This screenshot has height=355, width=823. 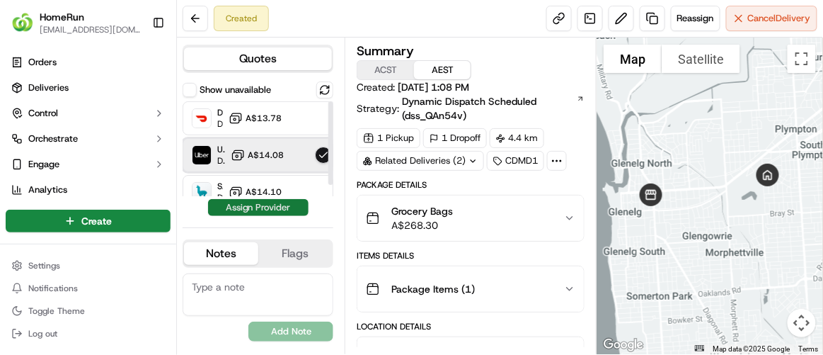 What do you see at coordinates (700, 347) in the screenshot?
I see `button: Keyboard shortcuts` at bounding box center [700, 347].